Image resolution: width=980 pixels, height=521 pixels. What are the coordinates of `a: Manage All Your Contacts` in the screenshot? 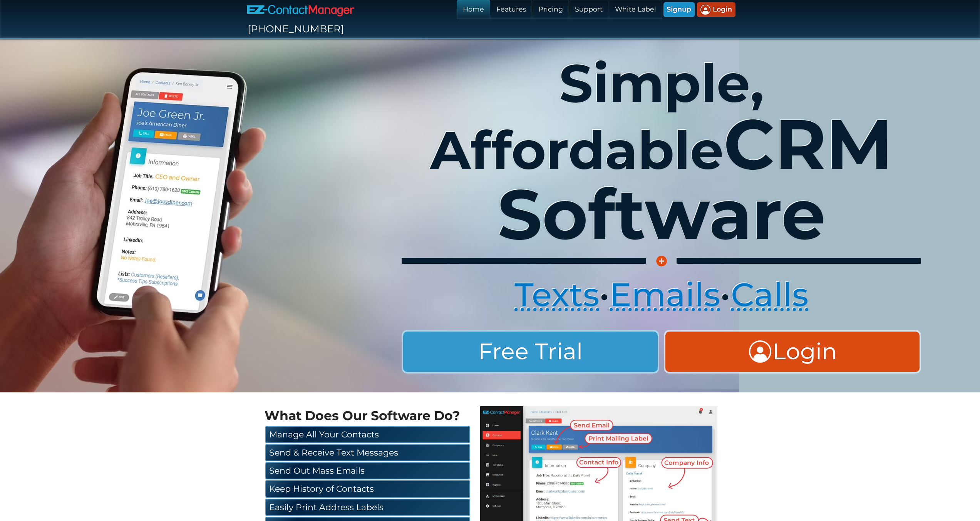 It's located at (368, 434).